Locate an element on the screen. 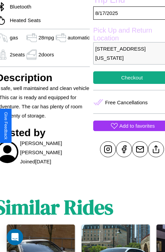 This screenshot has height=252, width=165. p: Add to favorites is located at coordinates (137, 126).